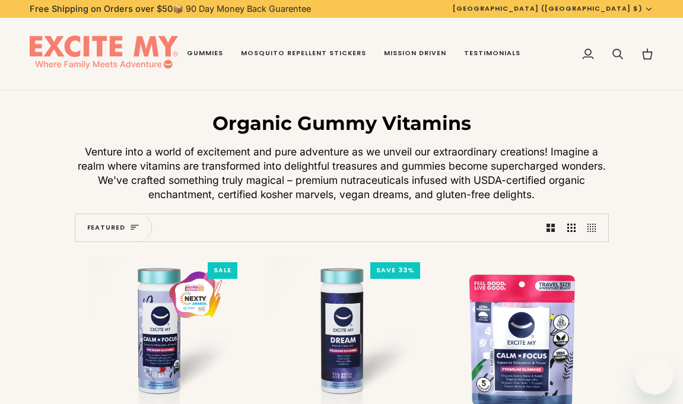  Describe the element at coordinates (550, 228) in the screenshot. I see `button: Show 2 products per row` at that location.